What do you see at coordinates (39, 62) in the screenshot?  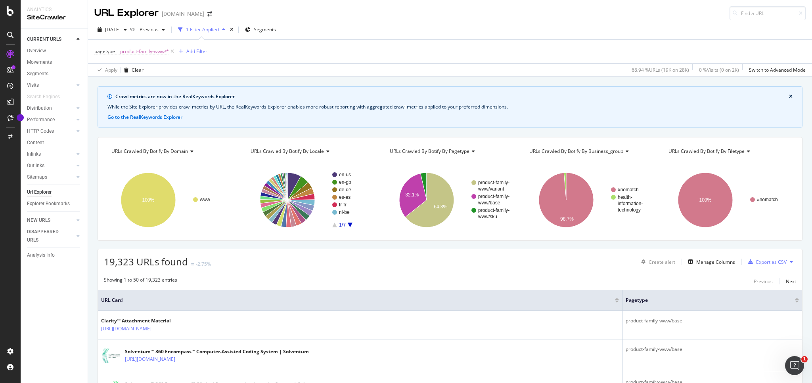 I see `div: Movements` at bounding box center [39, 62].